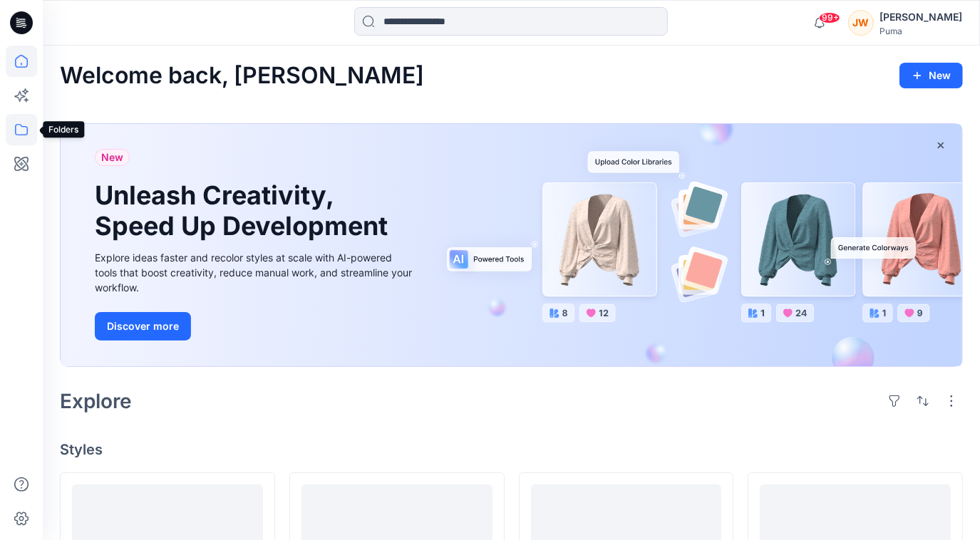 The image size is (980, 540). What do you see at coordinates (245, 211) in the screenshot?
I see `h1: Unleash Creativity, Speed Up Development` at bounding box center [245, 211].